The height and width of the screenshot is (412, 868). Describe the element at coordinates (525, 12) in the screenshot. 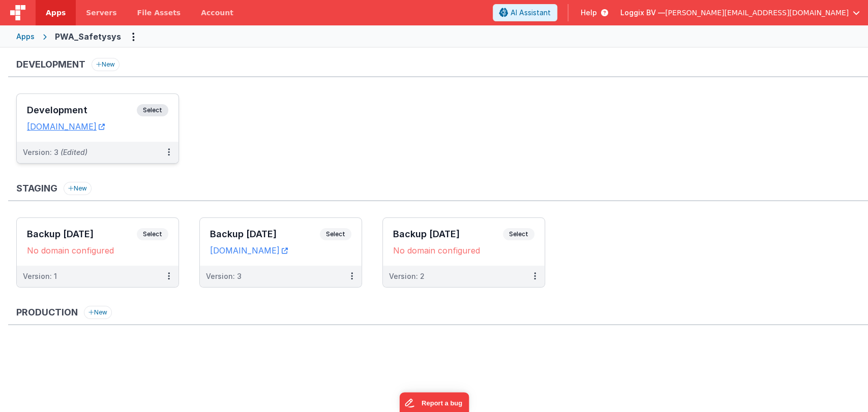

I see `button: AI Assistant` at that location.